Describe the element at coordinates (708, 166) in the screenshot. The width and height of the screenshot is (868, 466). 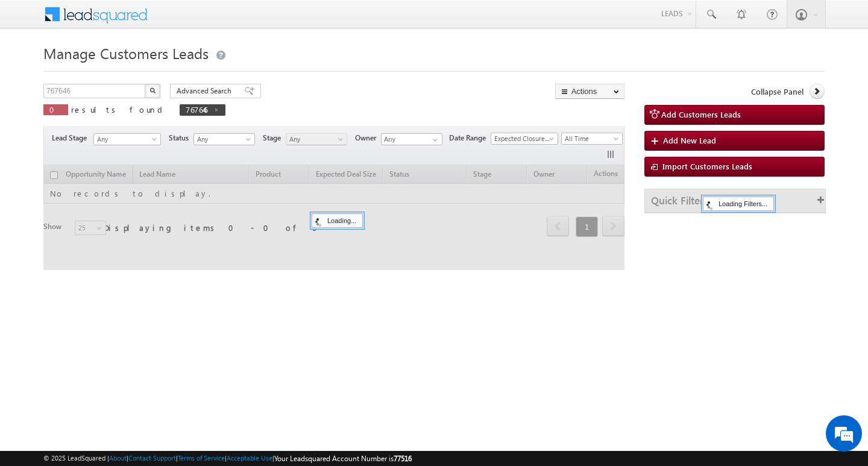
I see `span: Import Customers Leads` at that location.